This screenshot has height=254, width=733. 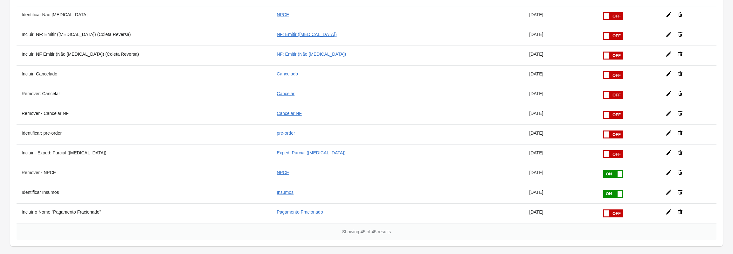 I want to click on div: Showing 45 of 45 results, so click(x=367, y=231).